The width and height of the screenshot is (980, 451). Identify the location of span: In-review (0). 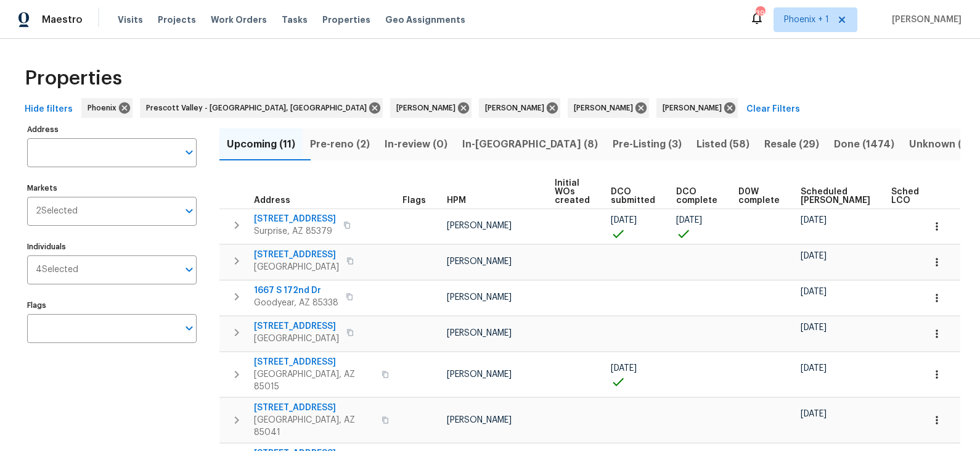
(416, 144).